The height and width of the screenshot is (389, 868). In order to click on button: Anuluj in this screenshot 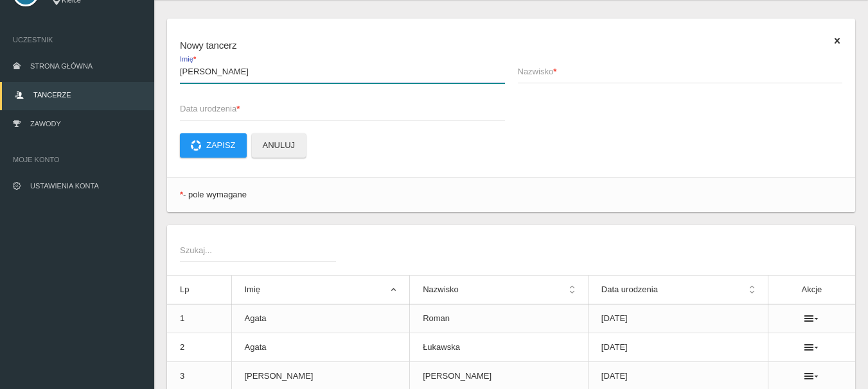, I will do `click(279, 145)`.